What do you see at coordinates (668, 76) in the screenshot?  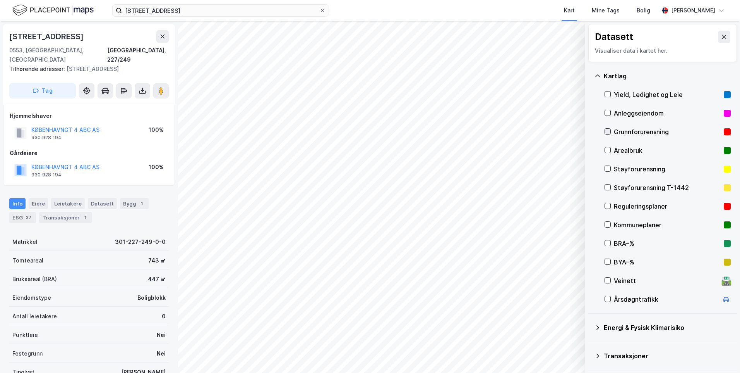 I see `div: Kartlag` at bounding box center [668, 76].